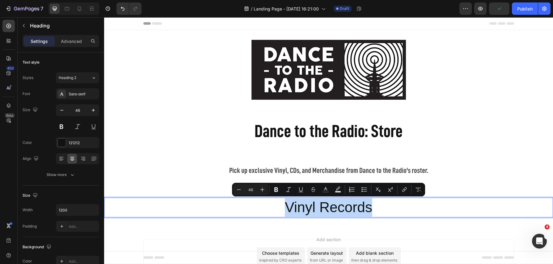 The image size is (553, 264). Describe the element at coordinates (547, 227) in the screenshot. I see `span: 4` at that location.